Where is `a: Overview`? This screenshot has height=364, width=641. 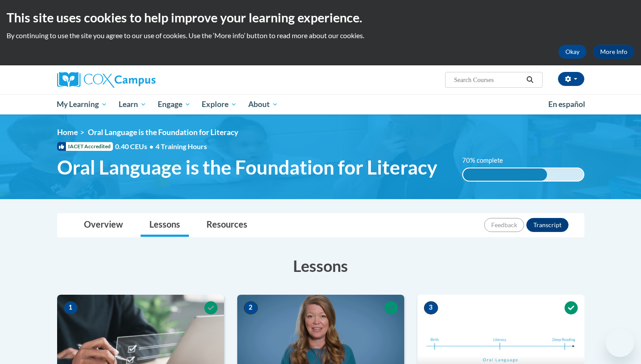 a: Overview is located at coordinates (103, 225).